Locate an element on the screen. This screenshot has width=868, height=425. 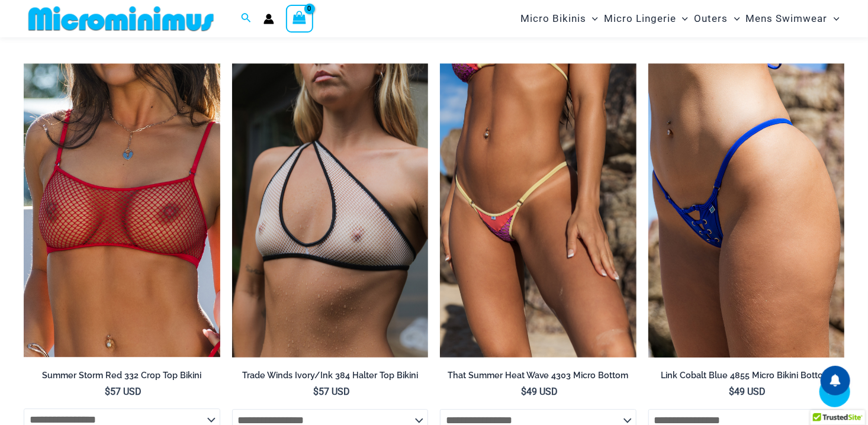
a: View Shopping Cart, empty is located at coordinates (299, 19).